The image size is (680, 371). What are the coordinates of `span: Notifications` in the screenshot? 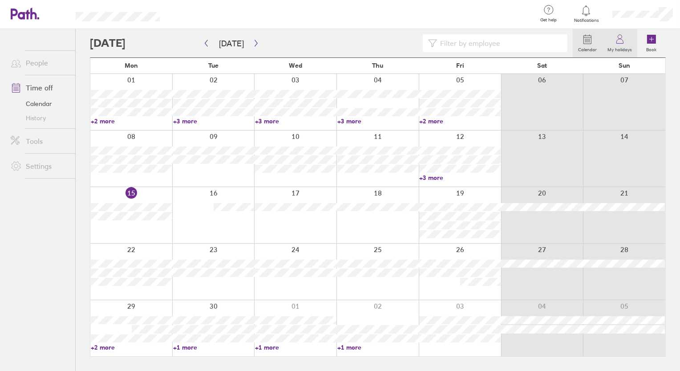 It's located at (586, 20).